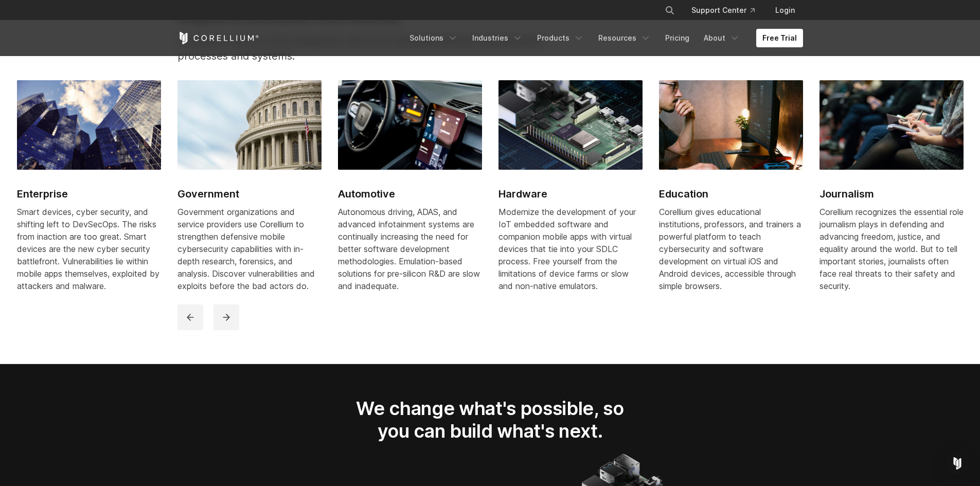  Describe the element at coordinates (722, 38) in the screenshot. I see `a: About` at that location.